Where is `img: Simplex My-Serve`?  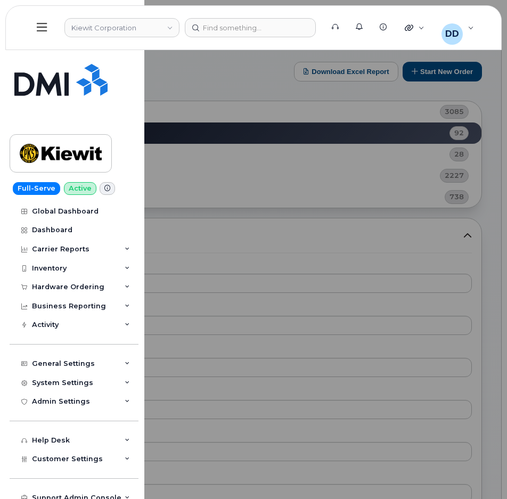
img: Simplex My-Serve is located at coordinates (61, 80).